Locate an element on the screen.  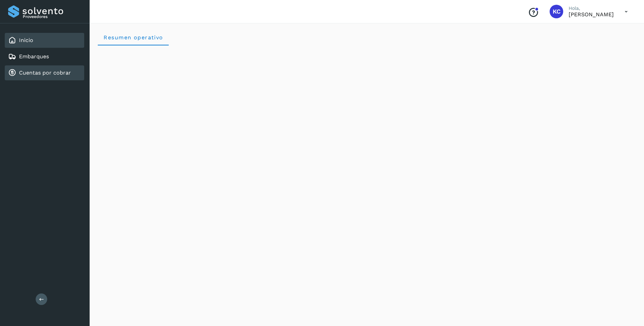
a: Embarques is located at coordinates (34, 56).